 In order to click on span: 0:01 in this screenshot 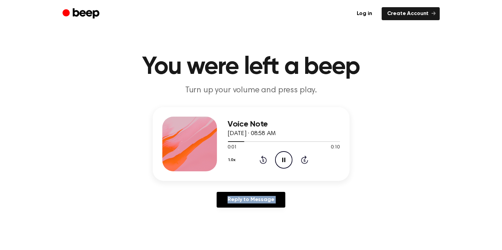, I will do `click(232, 147)`.